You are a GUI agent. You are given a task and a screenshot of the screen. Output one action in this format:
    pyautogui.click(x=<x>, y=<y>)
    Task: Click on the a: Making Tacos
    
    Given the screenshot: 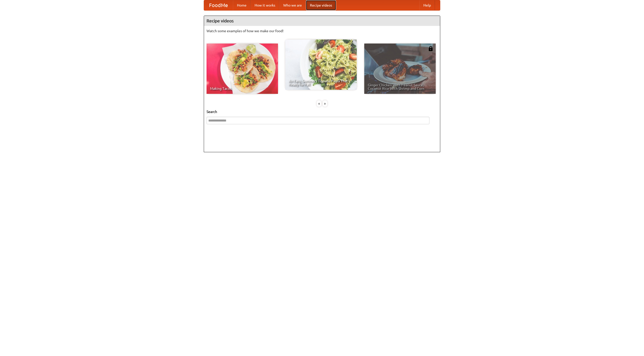 What is the action you would take?
    pyautogui.click(x=242, y=69)
    